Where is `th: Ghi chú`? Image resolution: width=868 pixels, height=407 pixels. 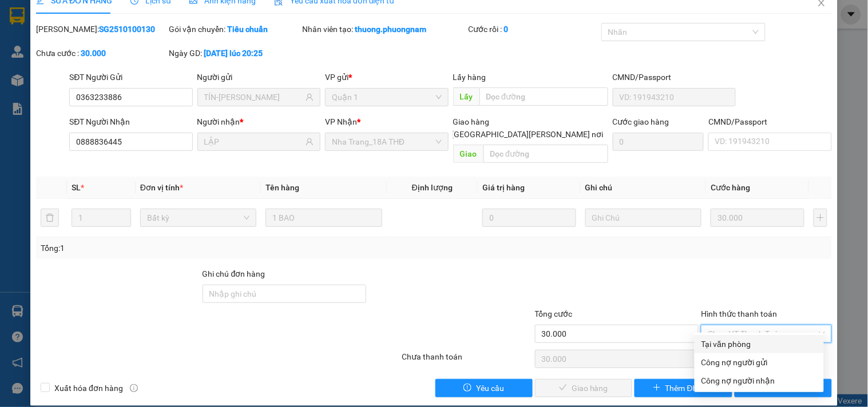
th: Ghi chú is located at coordinates (643, 188).